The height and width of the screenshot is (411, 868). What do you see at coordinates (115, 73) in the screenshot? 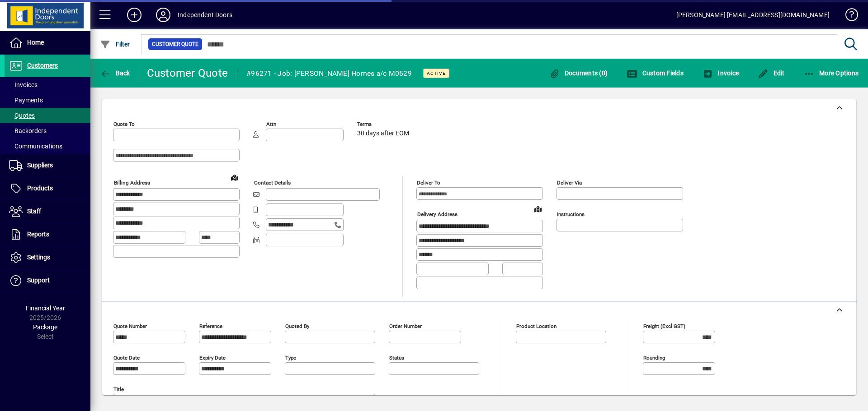
I see `button: Back` at bounding box center [115, 73].